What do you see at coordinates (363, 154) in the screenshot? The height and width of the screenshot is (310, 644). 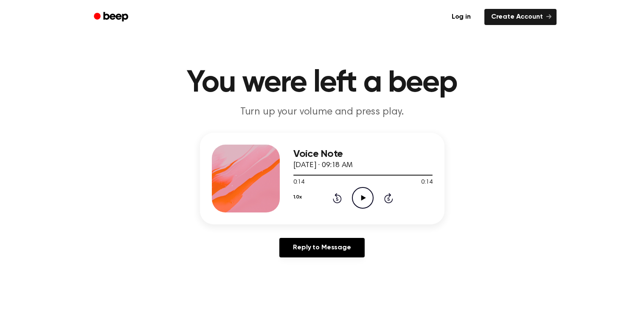 I see `h3: Voice Note` at bounding box center [363, 154].